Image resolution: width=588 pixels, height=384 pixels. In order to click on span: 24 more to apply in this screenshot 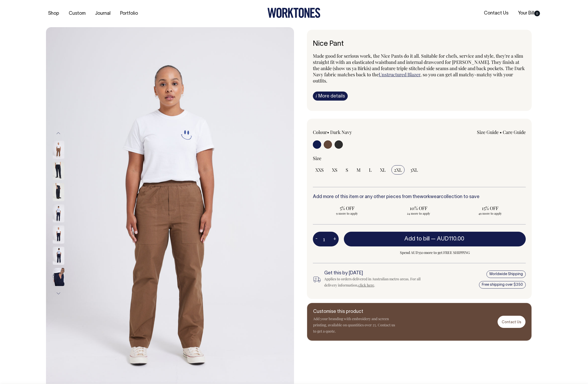, I will do `click(418, 213)`.